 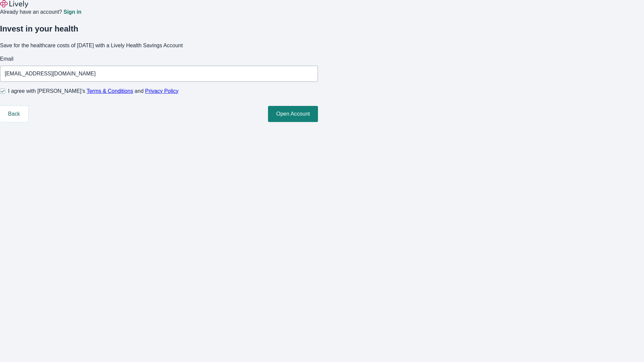 I want to click on button: Open Account, so click(x=293, y=114).